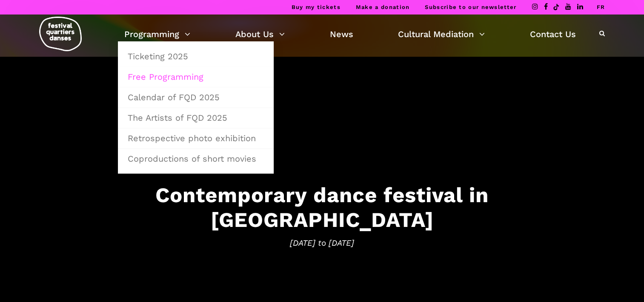 This screenshot has width=644, height=302. Describe the element at coordinates (442, 34) in the screenshot. I see `a: Cultural Mediation` at that location.